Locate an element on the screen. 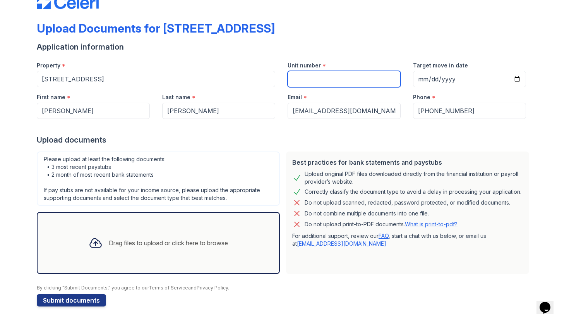  label: Unit number is located at coordinates (304, 65).